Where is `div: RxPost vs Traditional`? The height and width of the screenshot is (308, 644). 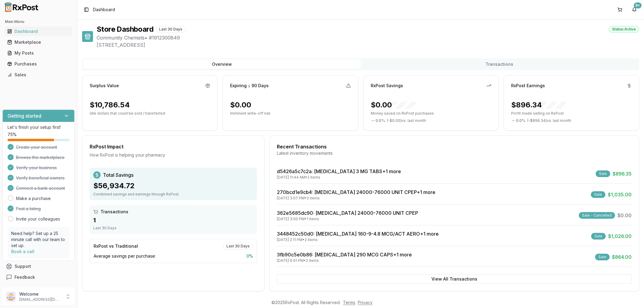 div: RxPost vs Traditional is located at coordinates (116, 246).